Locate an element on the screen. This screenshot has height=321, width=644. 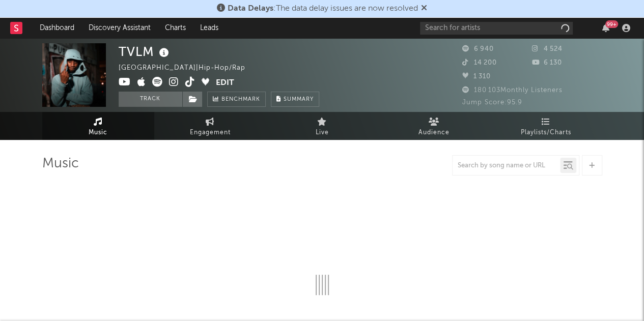
span: Playlists/Charts is located at coordinates (546, 133).